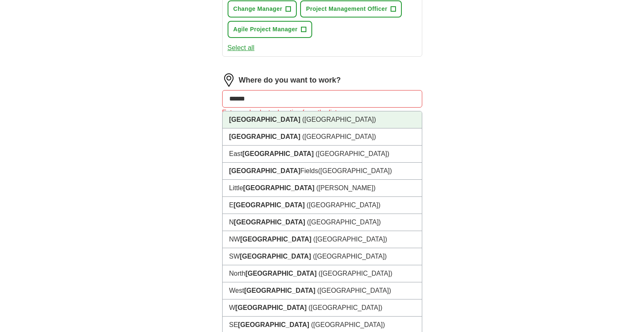  What do you see at coordinates (322, 171) in the screenshot?
I see `li: Fields` at bounding box center [322, 171].